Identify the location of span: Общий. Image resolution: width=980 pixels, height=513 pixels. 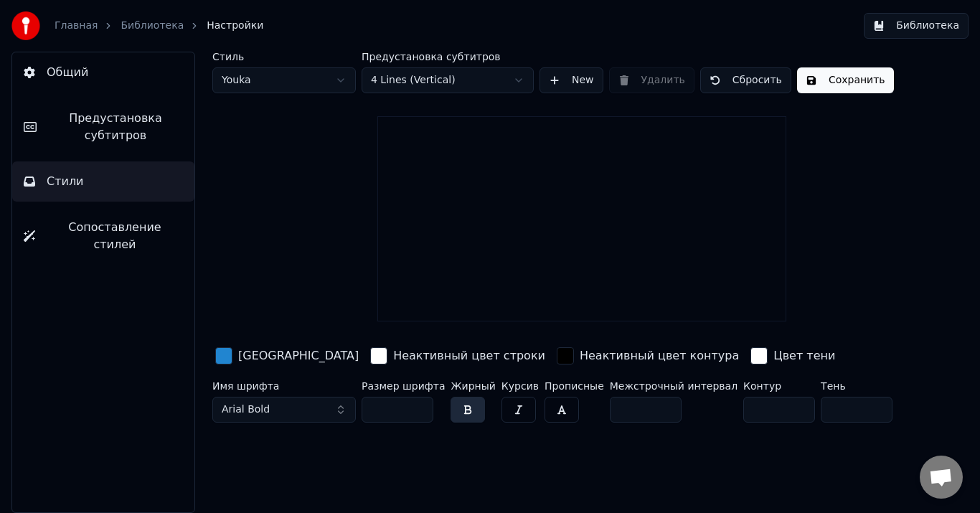
(67, 73).